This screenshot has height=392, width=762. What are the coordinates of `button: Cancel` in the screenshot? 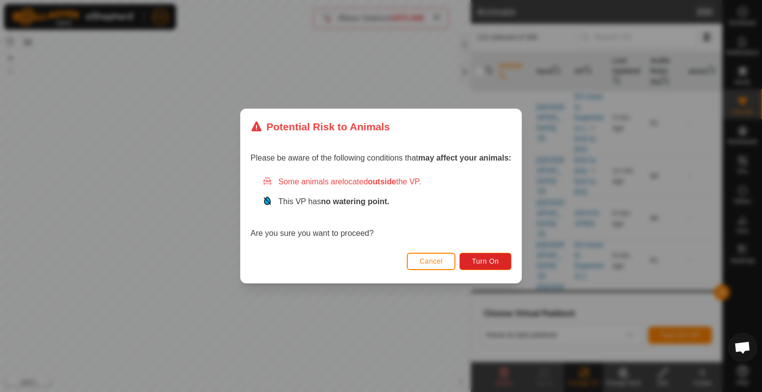 It's located at (431, 261).